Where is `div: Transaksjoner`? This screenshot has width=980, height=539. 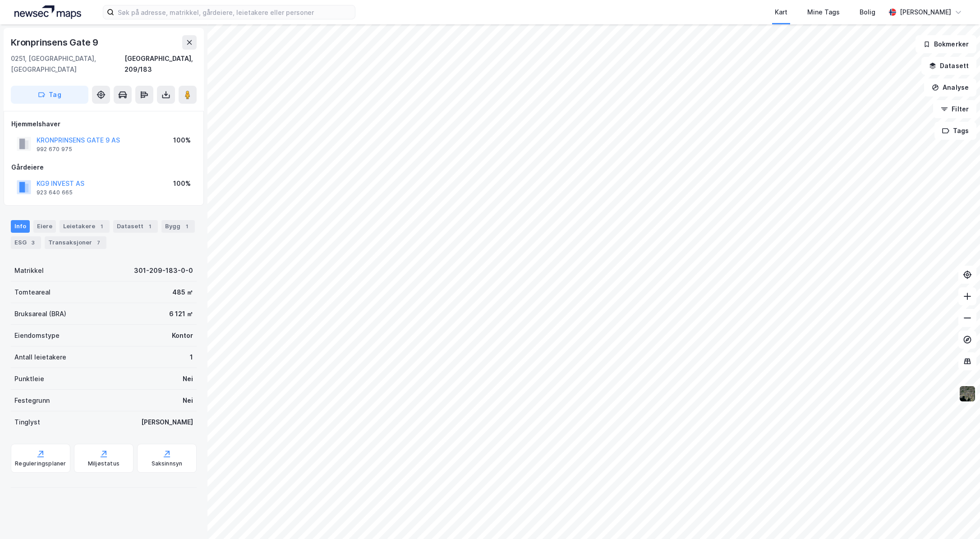
div: Transaksjoner is located at coordinates (75, 243).